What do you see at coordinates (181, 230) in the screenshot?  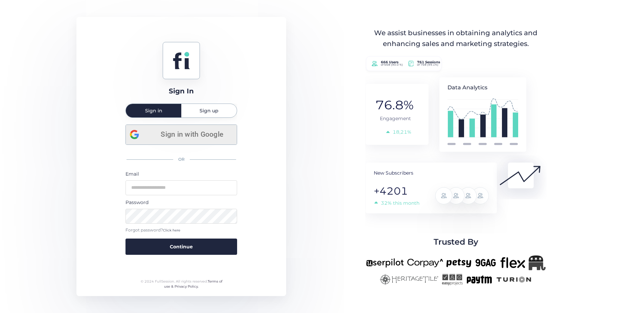 I see `div: Forgot password?` at bounding box center [181, 230].